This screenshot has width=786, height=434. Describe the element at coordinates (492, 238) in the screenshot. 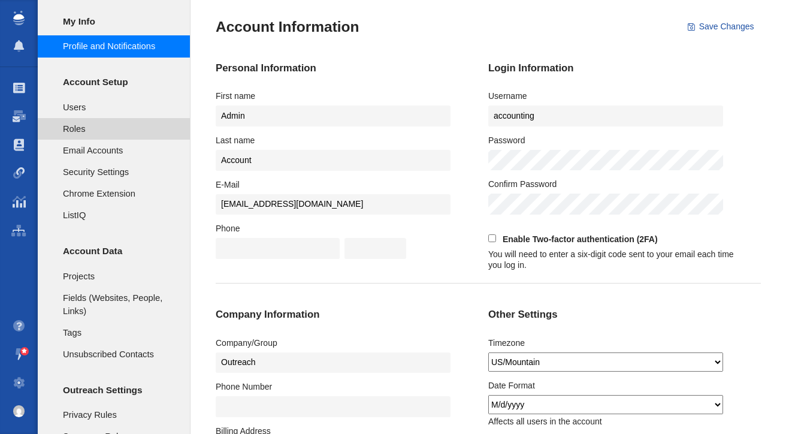

I see `input: Enable Two-factor authentication (2FA)` at that location.